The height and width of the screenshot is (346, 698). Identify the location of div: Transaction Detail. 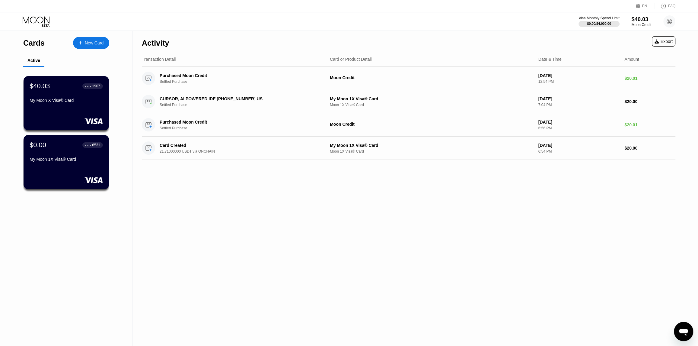
(159, 59).